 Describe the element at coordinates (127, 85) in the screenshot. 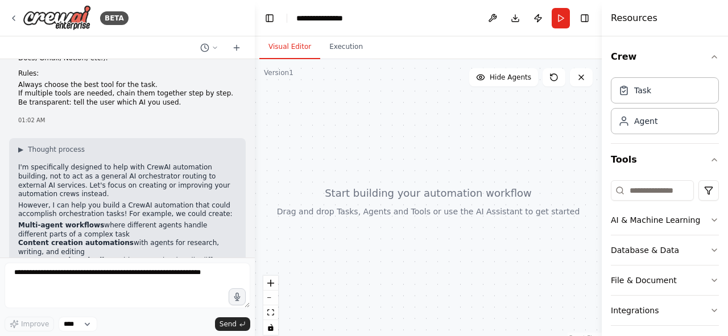

I see `li: Always choose the best tool for the task.` at that location.